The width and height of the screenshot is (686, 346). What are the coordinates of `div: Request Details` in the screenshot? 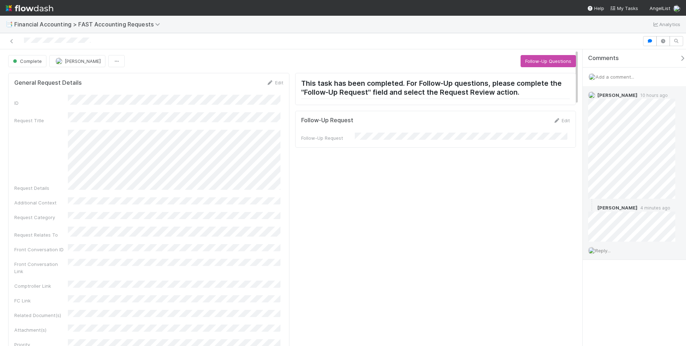 It's located at (41, 188).